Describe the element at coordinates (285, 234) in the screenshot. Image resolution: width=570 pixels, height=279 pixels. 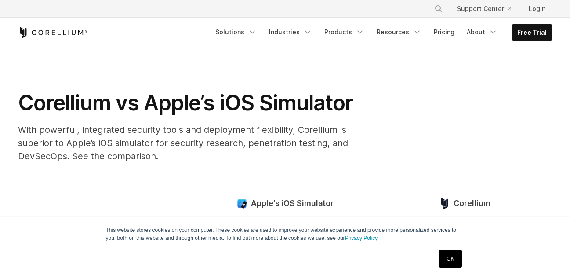
I see `p: This website stores cookies on your computer. These cookies are used to improve your website expe...` at that location.